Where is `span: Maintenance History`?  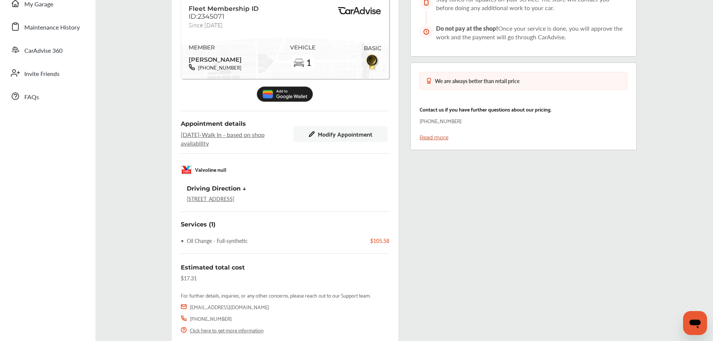
span: Maintenance History is located at coordinates (52, 28).